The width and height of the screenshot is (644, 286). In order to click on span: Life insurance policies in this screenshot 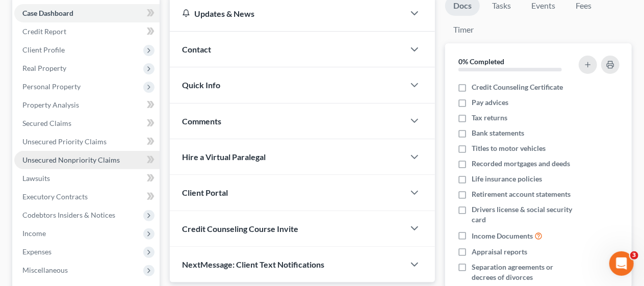, I will do `click(506, 179)`.